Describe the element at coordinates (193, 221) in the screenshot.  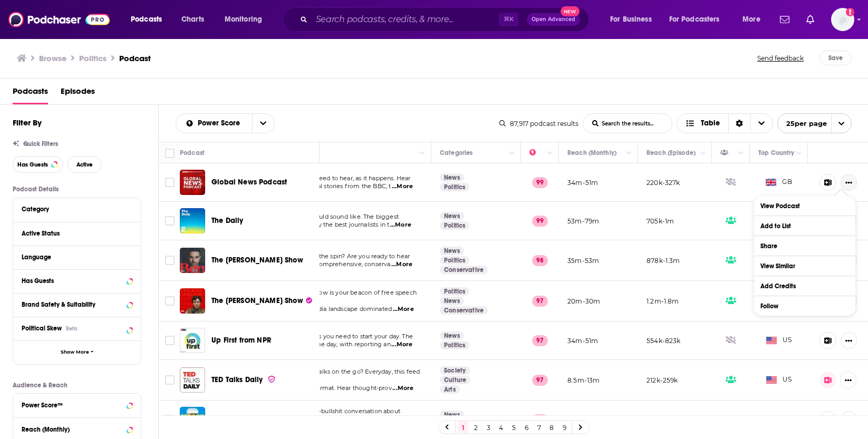
I see `a: The Daily` at that location.